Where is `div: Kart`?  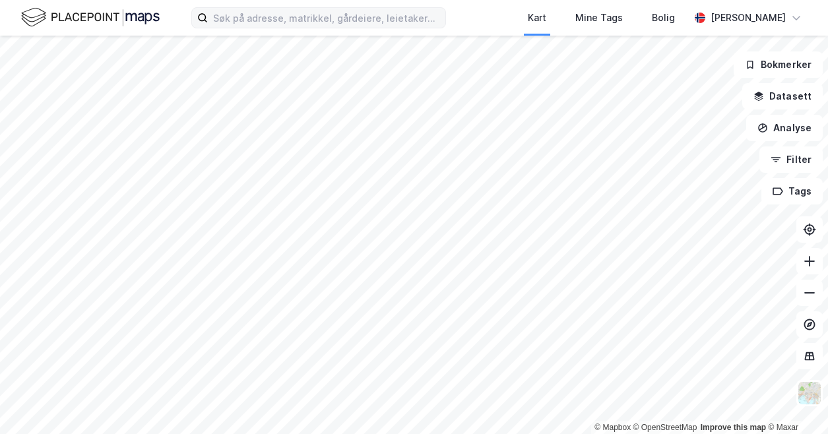 div: Kart is located at coordinates (537, 18).